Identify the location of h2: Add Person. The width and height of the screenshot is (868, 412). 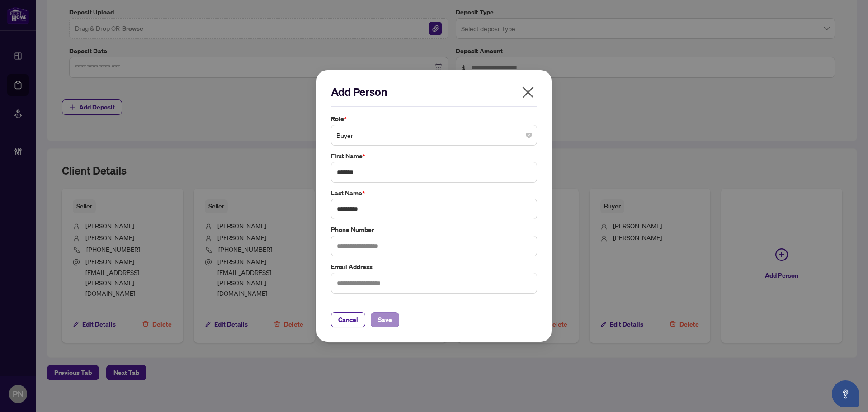
(434, 92).